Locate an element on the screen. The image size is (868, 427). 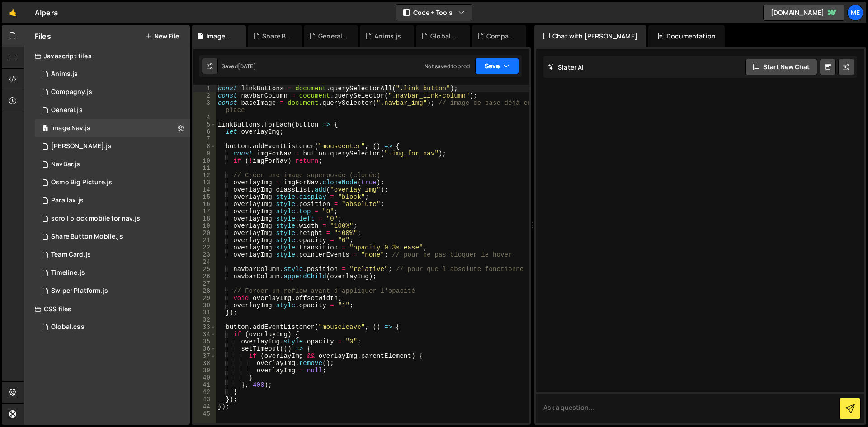
div: 44 is located at coordinates (205, 406).